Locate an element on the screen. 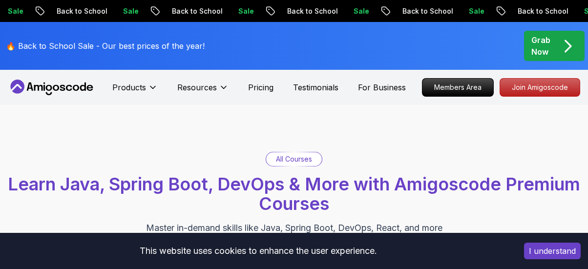 The image size is (588, 269). a: Join Amigoscode is located at coordinates (540, 87).